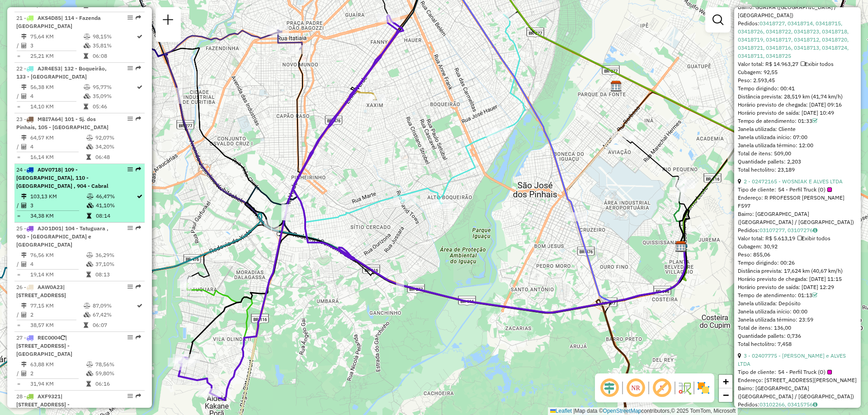 The width and height of the screenshot is (868, 415). I want to click on div: Valor total: R$ 14.963,27, so click(797, 64).